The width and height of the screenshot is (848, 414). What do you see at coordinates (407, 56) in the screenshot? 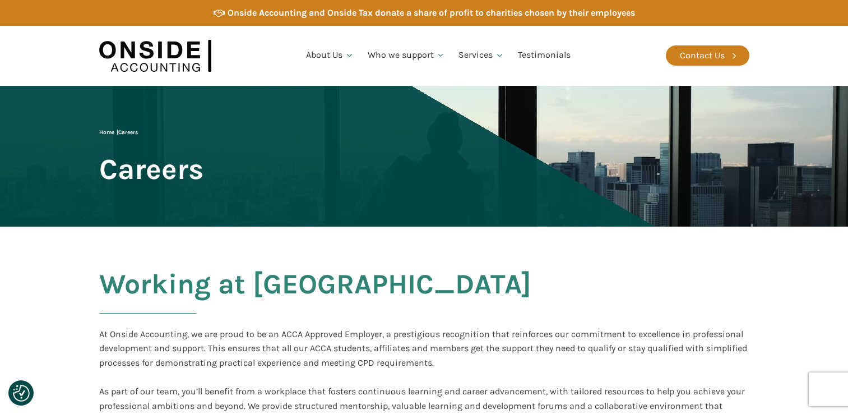
I see `a: Who we support` at bounding box center [407, 56].